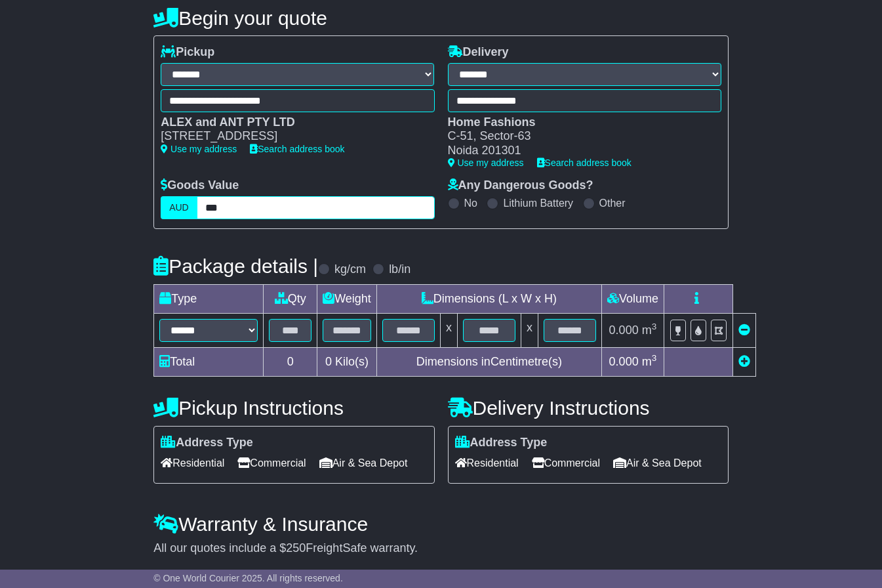 Image resolution: width=882 pixels, height=588 pixels. Describe the element at coordinates (745, 330) in the screenshot. I see `a: Remove this item` at that location.